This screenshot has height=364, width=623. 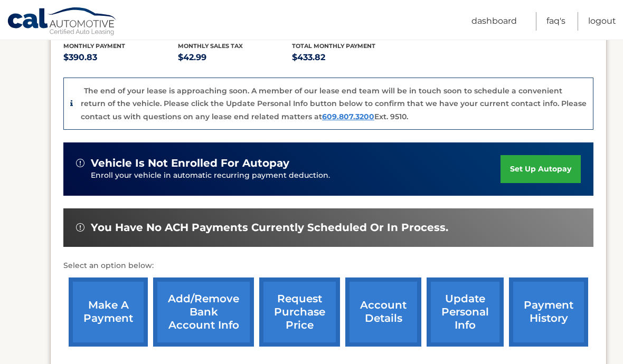 What do you see at coordinates (495, 21) in the screenshot?
I see `a: Dashboard` at bounding box center [495, 21].